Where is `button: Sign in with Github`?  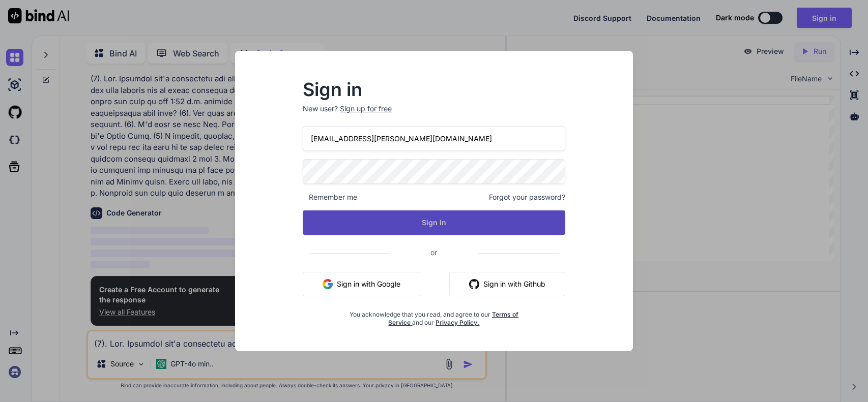 button: Sign in with Github is located at coordinates (507, 284).